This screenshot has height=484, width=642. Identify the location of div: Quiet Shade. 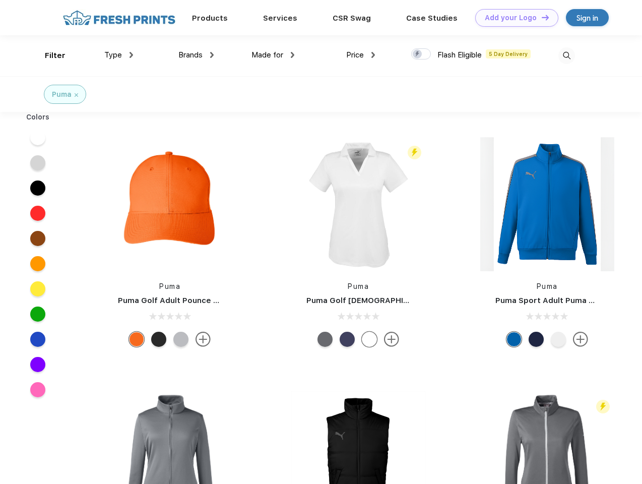
(325, 339).